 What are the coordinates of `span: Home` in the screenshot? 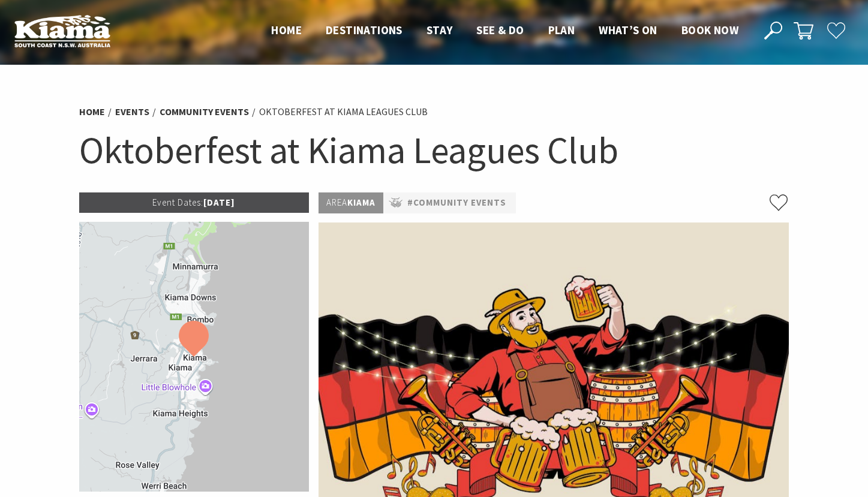 It's located at (286, 30).